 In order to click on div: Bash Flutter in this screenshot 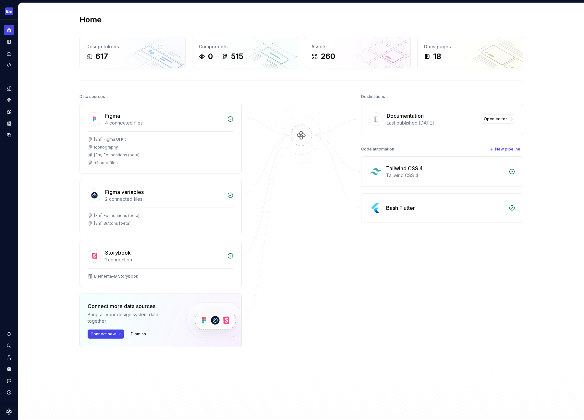, I will do `click(400, 208)`.